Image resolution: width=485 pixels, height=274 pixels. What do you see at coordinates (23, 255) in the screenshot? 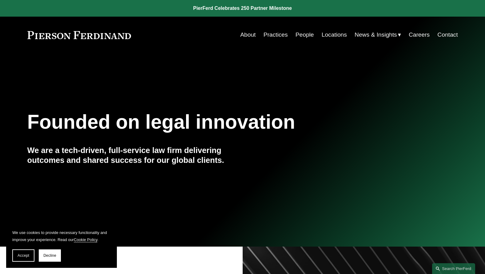
I see `span: Accept` at bounding box center [23, 255].